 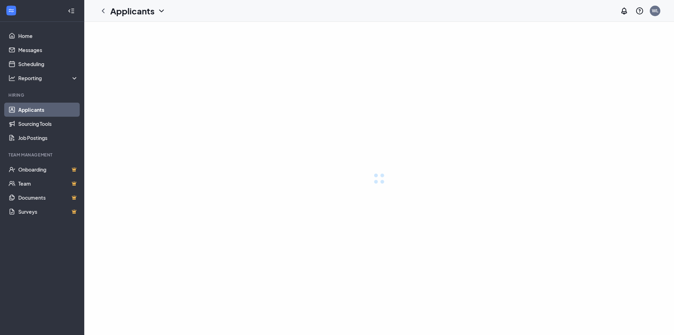 What do you see at coordinates (132, 11) in the screenshot?
I see `h1: Applicants` at bounding box center [132, 11].